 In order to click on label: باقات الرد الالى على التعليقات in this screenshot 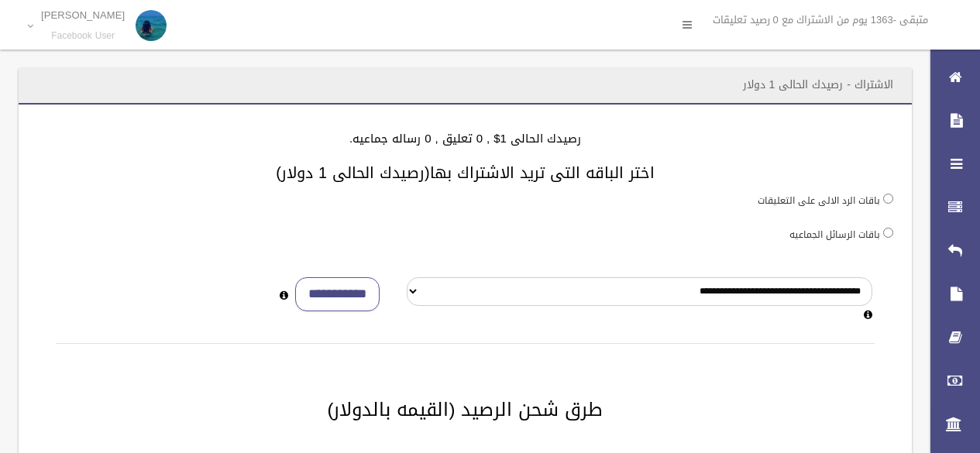, I will do `click(819, 201)`.